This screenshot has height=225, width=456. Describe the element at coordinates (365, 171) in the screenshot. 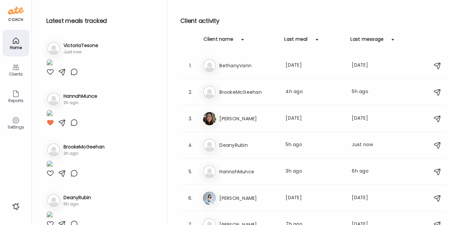

I see `div: 6h ago` at that location.